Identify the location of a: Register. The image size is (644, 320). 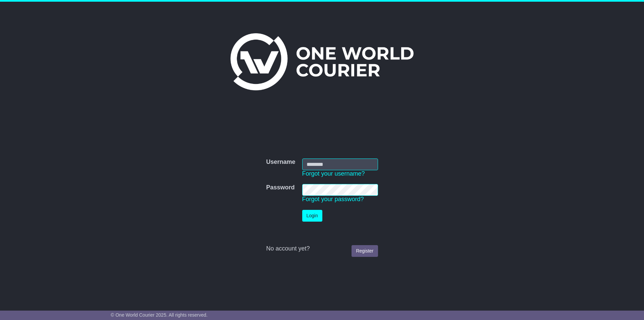
(365, 251).